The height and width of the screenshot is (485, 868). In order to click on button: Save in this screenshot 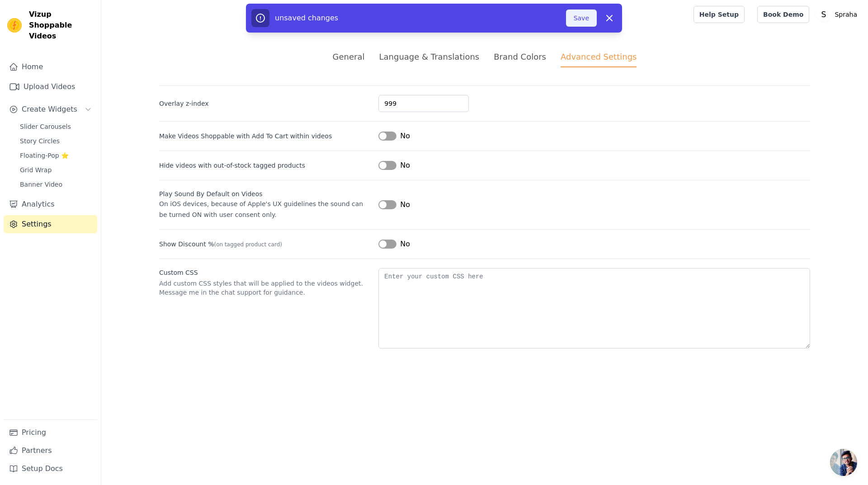, I will do `click(581, 18)`.